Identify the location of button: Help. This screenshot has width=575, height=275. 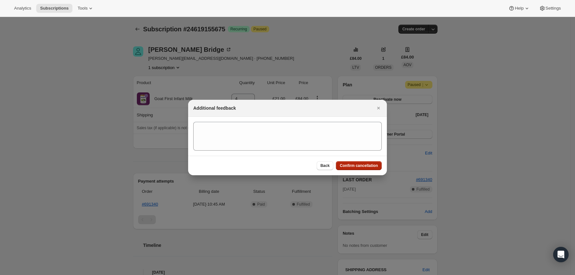
(518, 8).